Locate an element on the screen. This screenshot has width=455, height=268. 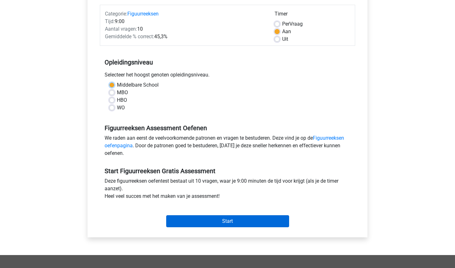
span: Gemiddelde % correct: is located at coordinates (130, 36).